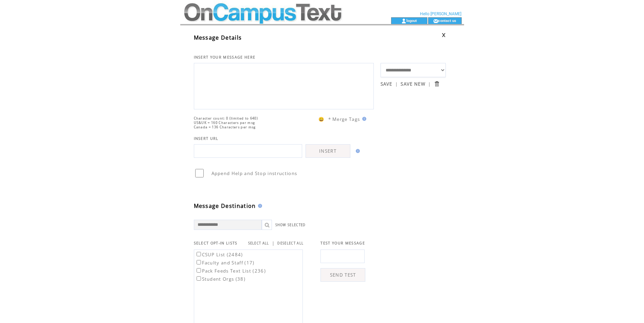 This screenshot has height=323, width=644. I want to click on span: TEST YOUR MESSAGE, so click(343, 243).